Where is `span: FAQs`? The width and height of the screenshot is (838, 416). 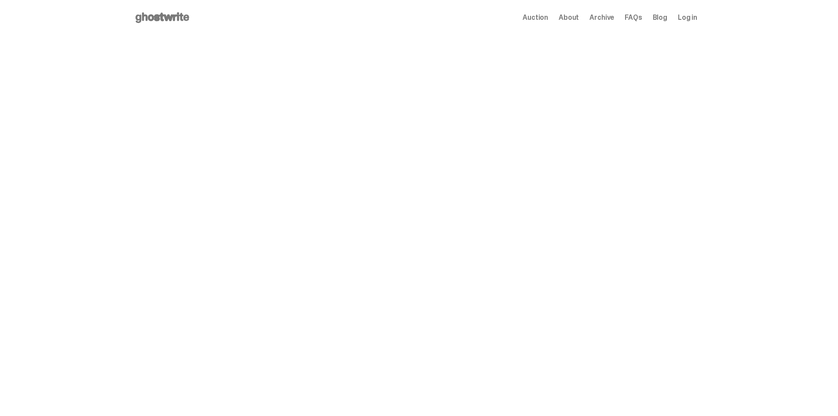
span: FAQs is located at coordinates (633, 18).